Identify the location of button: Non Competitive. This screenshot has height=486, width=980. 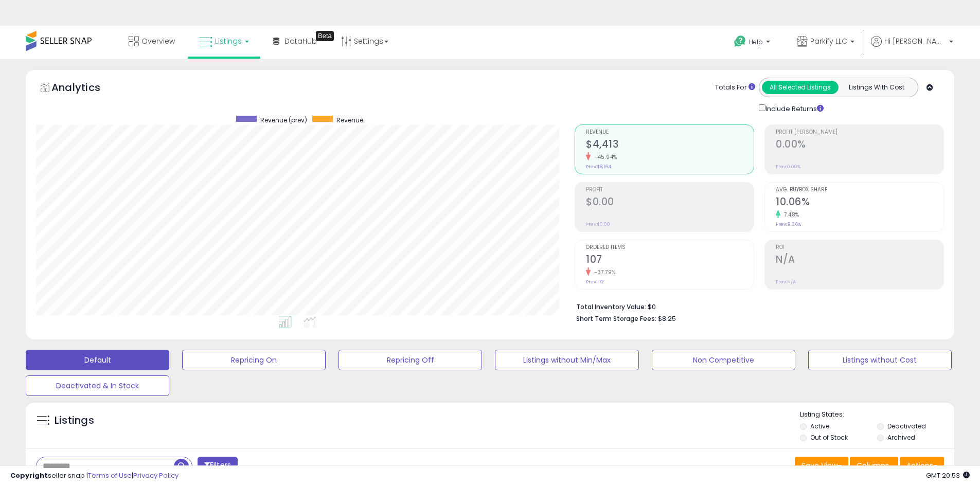
(723, 360).